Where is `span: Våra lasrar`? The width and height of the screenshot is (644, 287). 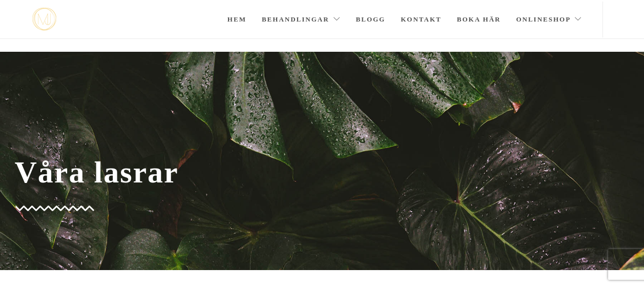 span: Våra lasrar is located at coordinates (322, 172).